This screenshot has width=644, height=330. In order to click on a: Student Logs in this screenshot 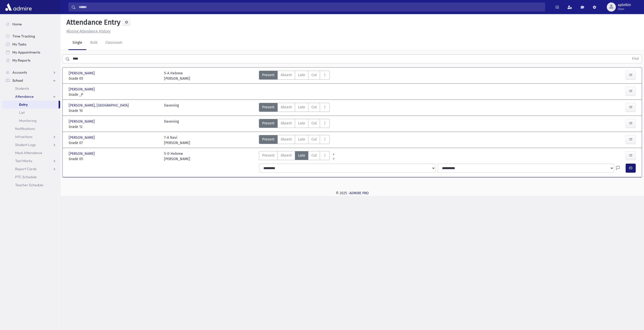, I will do `click(31, 145)`.